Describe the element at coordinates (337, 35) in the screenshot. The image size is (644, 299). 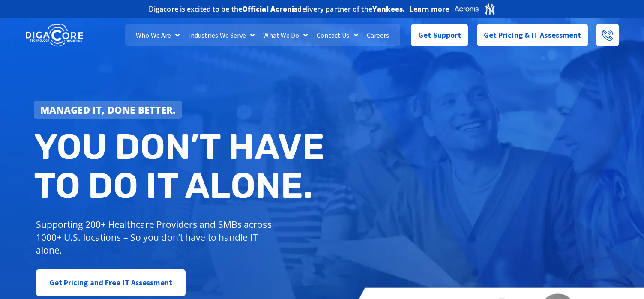
I see `a: Contact Us` at that location.